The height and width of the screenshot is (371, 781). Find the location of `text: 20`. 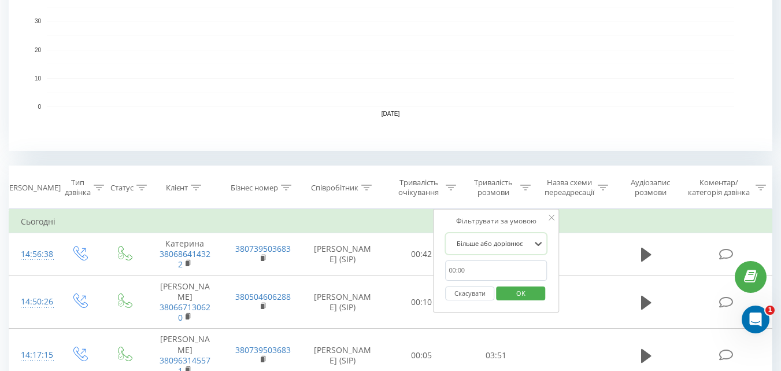

text: 20 is located at coordinates (38, 50).